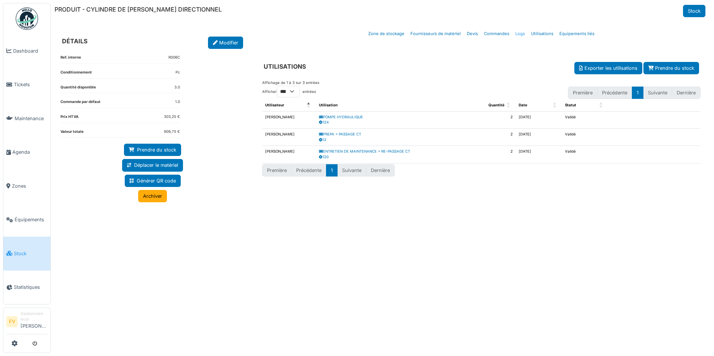 This screenshot has height=356, width=714. Describe the element at coordinates (69, 118) in the screenshot. I see `dt: Prix HTVA` at that location.